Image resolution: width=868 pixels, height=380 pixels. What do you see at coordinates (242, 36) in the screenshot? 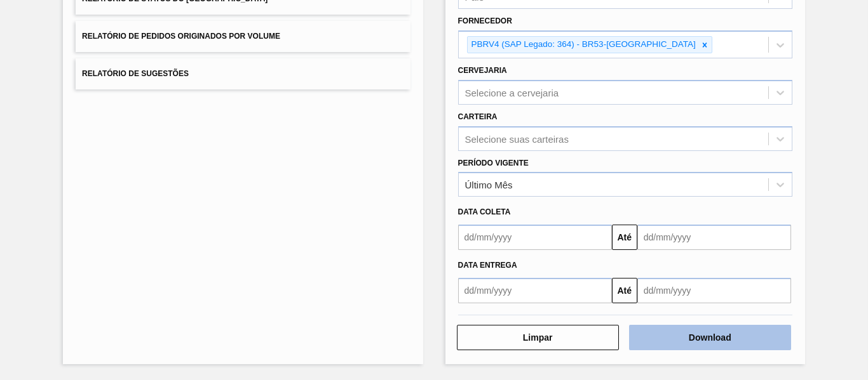
I see `button: Relatório de Pedidos Originados por Volume` at bounding box center [242, 36].